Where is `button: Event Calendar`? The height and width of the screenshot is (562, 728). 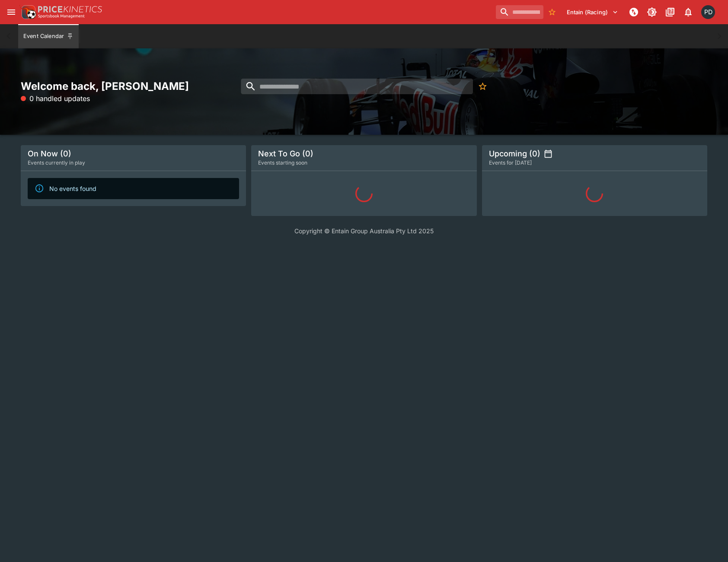
button: Event Calendar is located at coordinates (48, 36).